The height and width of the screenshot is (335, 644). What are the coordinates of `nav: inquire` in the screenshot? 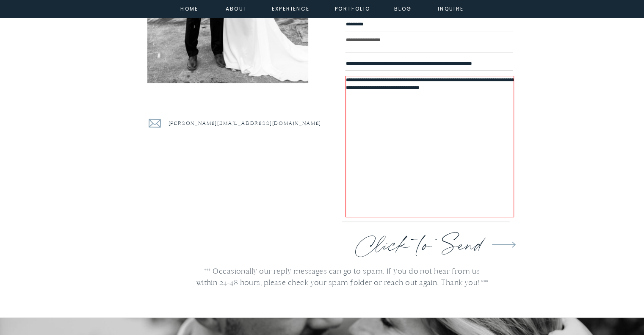 It's located at (451, 8).